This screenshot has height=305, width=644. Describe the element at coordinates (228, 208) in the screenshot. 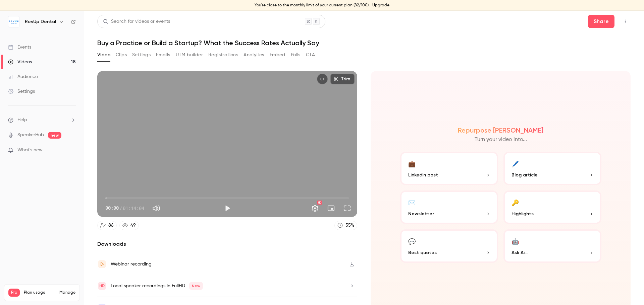

I see `div: Play` at that location.